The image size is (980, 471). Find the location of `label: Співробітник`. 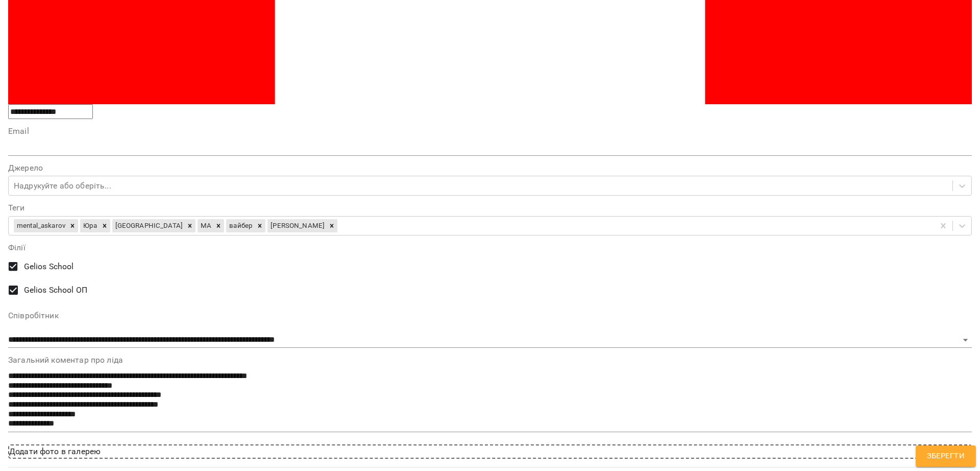

label: Співробітник is located at coordinates (490, 316).